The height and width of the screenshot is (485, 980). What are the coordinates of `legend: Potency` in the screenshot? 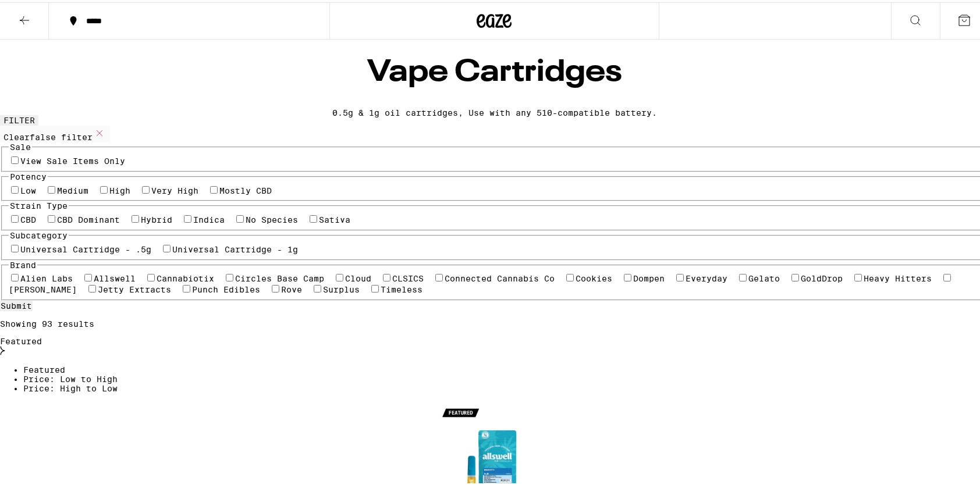 It's located at (28, 175).